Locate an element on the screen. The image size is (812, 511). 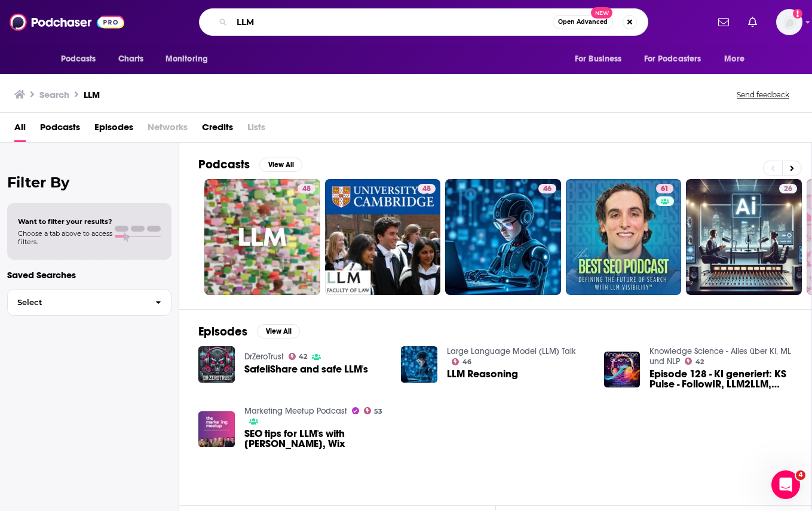
h3: Search is located at coordinates (54, 94).